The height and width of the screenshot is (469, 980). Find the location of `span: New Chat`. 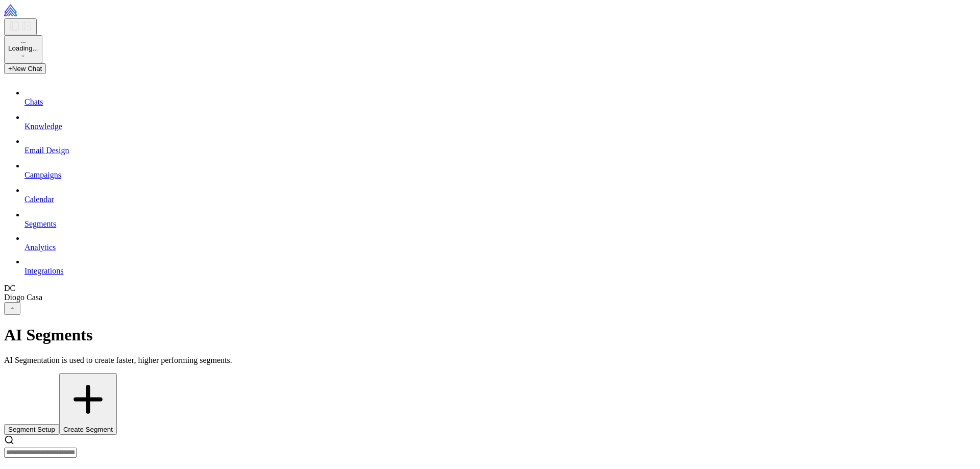

span: New Chat is located at coordinates (27, 68).